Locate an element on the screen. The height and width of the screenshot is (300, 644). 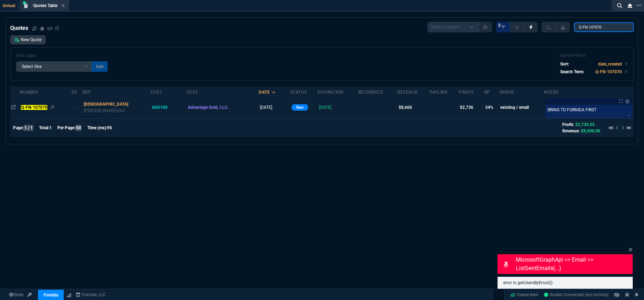
div: Notes is located at coordinates (551, 92).